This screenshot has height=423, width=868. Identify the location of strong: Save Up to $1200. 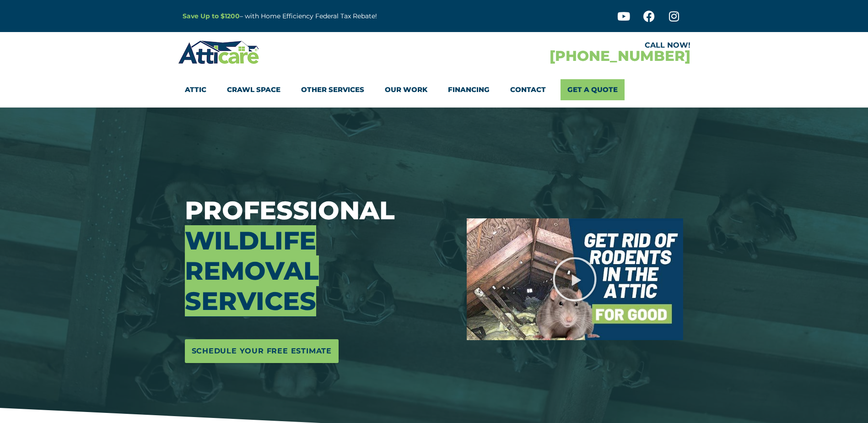
(211, 16).